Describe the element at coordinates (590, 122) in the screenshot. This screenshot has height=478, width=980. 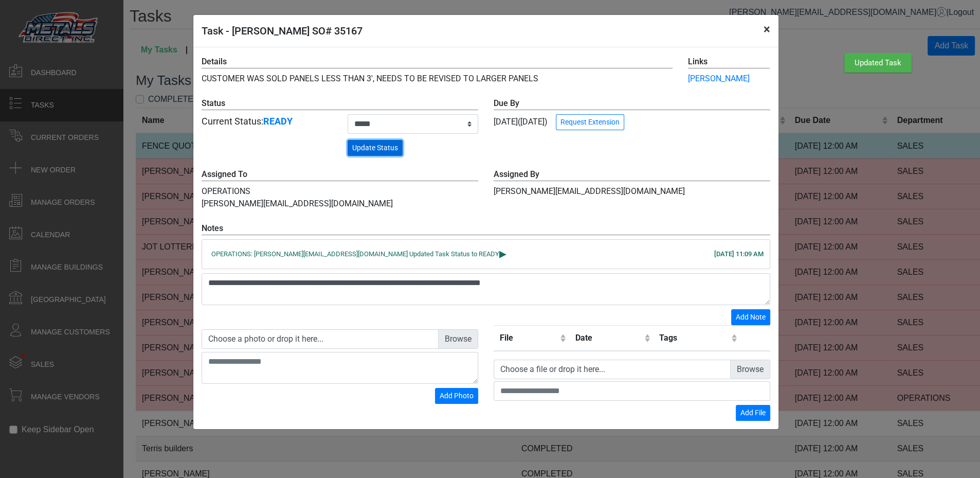
I see `span: Request Extension` at that location.